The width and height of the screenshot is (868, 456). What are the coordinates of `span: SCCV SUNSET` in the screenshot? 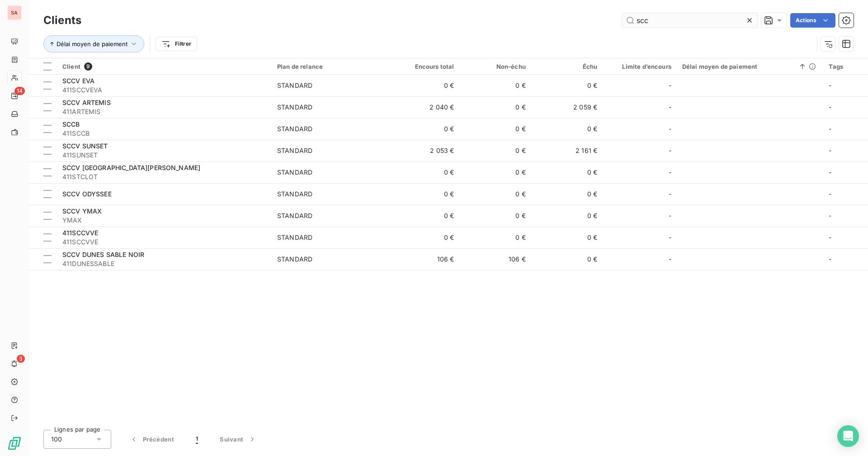 It's located at (85, 146).